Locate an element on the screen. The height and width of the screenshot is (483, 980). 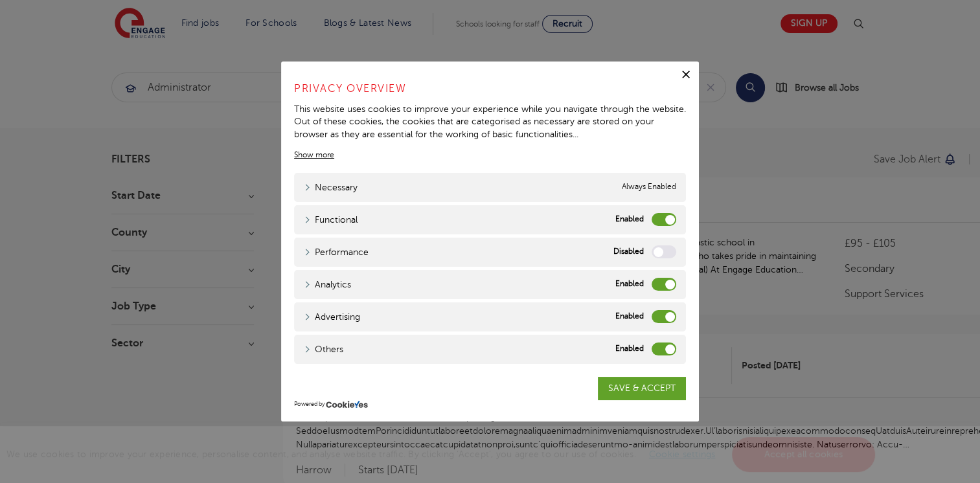
a: Functional is located at coordinates (330, 219).